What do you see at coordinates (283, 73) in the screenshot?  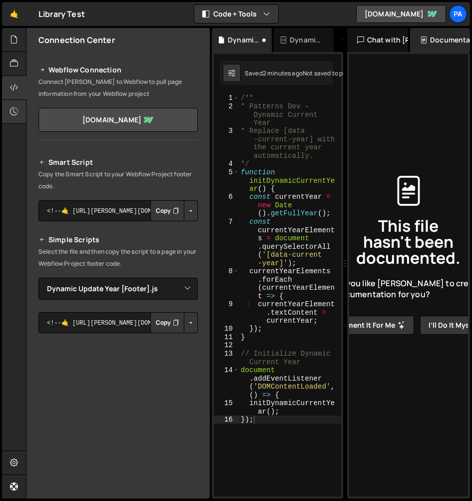 I see `div: 2 minutes ago` at bounding box center [283, 73].